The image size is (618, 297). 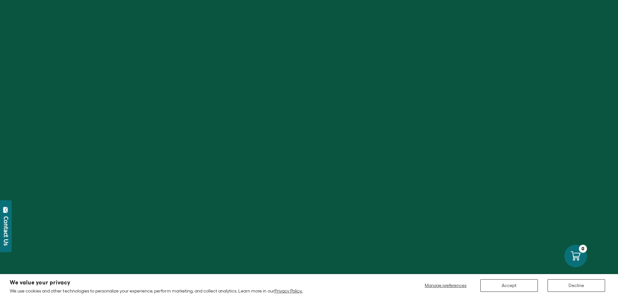 What do you see at coordinates (6, 231) in the screenshot?
I see `div: Contact Us` at bounding box center [6, 231].